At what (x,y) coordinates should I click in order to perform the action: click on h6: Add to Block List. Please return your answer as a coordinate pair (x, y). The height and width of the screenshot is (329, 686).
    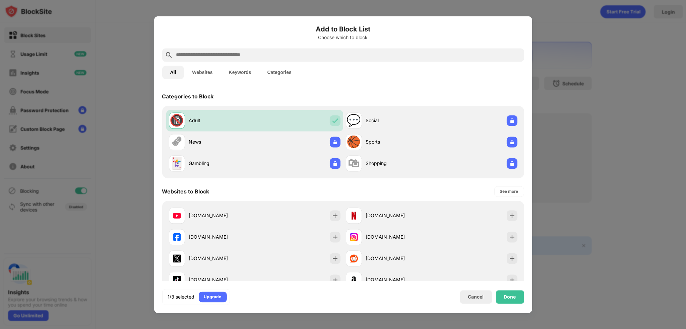
    Looking at the image, I should click on (343, 29).